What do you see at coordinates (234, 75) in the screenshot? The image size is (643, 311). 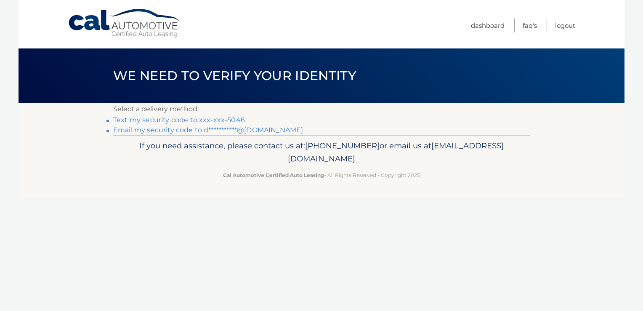 I see `span: We need to verify your identity` at bounding box center [234, 75].